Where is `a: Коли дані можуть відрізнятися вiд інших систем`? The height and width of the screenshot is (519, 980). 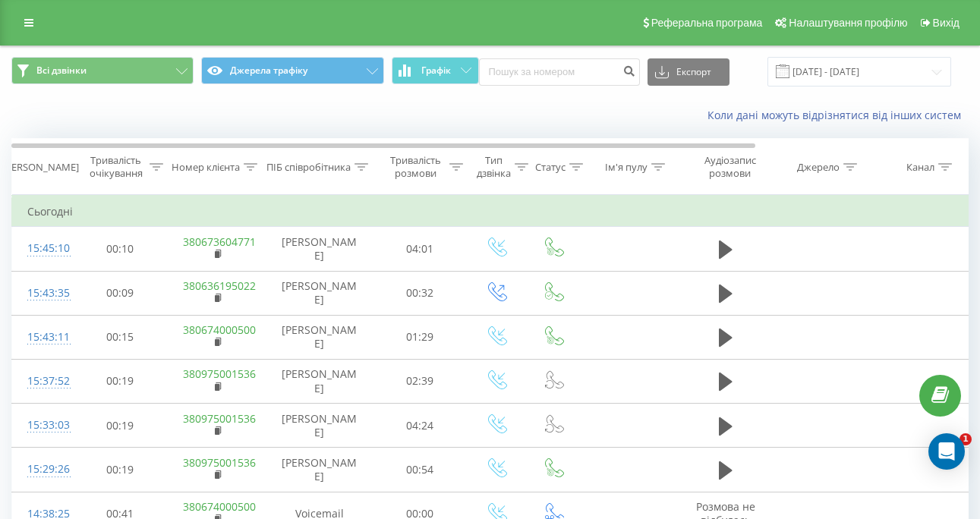
a: Коли дані можуть відрізнятися вiд інших систем is located at coordinates (838, 114).